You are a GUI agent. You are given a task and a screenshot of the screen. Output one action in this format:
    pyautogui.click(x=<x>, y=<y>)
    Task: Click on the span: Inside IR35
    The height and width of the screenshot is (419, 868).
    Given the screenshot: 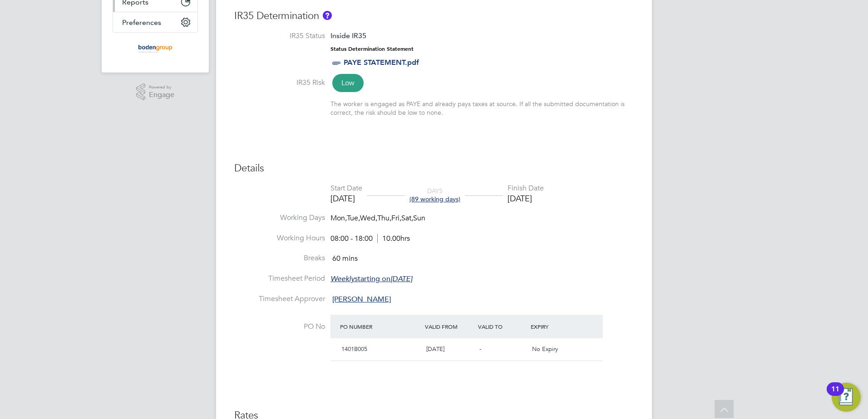 What is the action you would take?
    pyautogui.click(x=348, y=35)
    